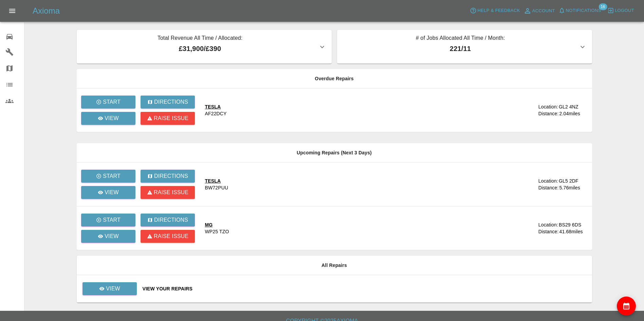  Describe the element at coordinates (624, 11) in the screenshot. I see `span: Logout` at that location.